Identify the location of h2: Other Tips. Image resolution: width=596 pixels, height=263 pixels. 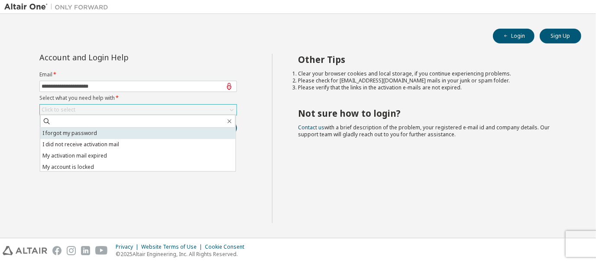
(433, 59).